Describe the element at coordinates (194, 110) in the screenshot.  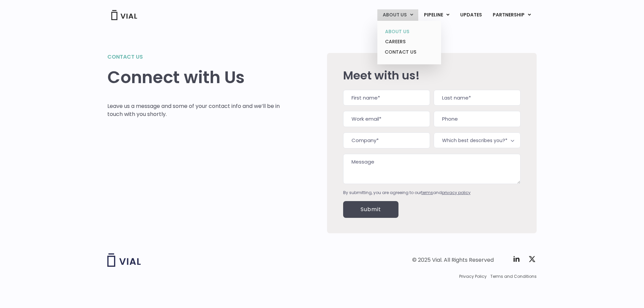
I see `p: Leave us a message and some of your contact info and we’ll be in touch with you shortly.` at that location.